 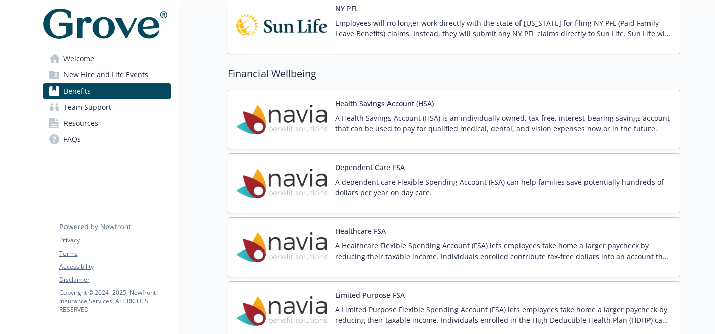 What do you see at coordinates (115, 280) in the screenshot?
I see `a: Disclaimer` at bounding box center [115, 280].